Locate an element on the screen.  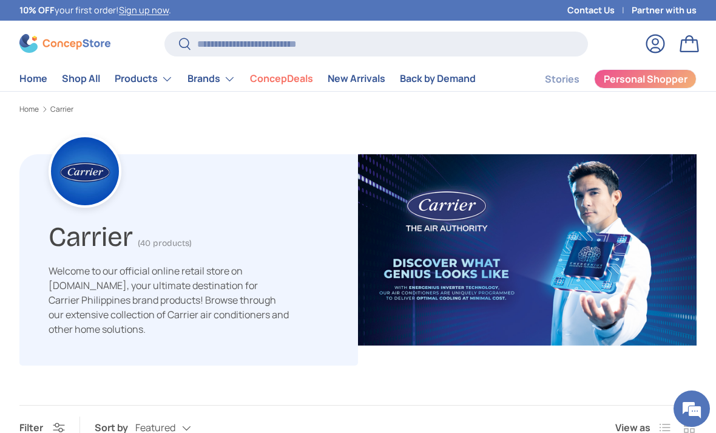
summary: Brands is located at coordinates (211, 79).